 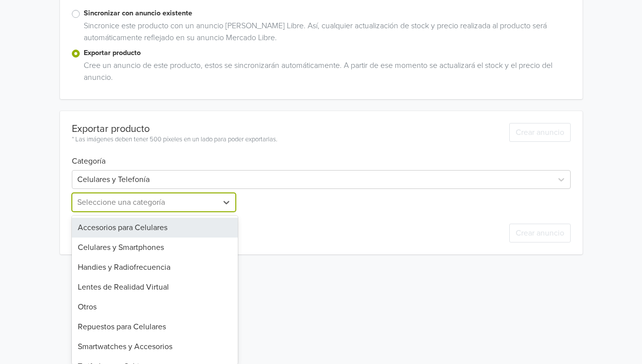 What do you see at coordinates (155, 267) in the screenshot?
I see `div: Handies y Radiofrecuencia` at bounding box center [155, 267].